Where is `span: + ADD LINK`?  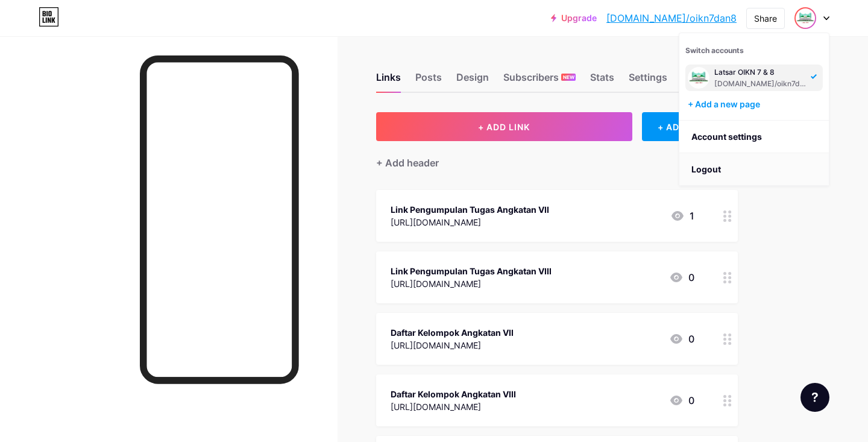 span: + ADD LINK is located at coordinates (504, 126).